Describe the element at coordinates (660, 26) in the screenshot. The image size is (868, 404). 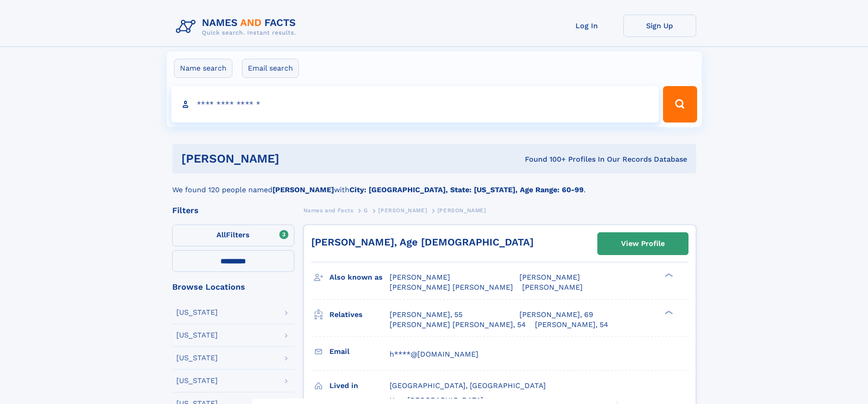
I see `a: Sign Up` at that location.